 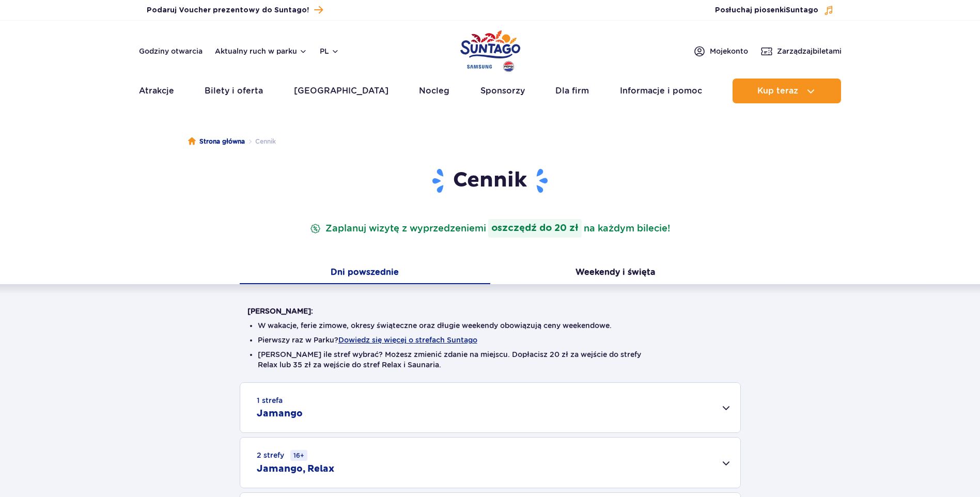 What do you see at coordinates (778, 91) in the screenshot?
I see `span: Kup teraz` at bounding box center [778, 91].